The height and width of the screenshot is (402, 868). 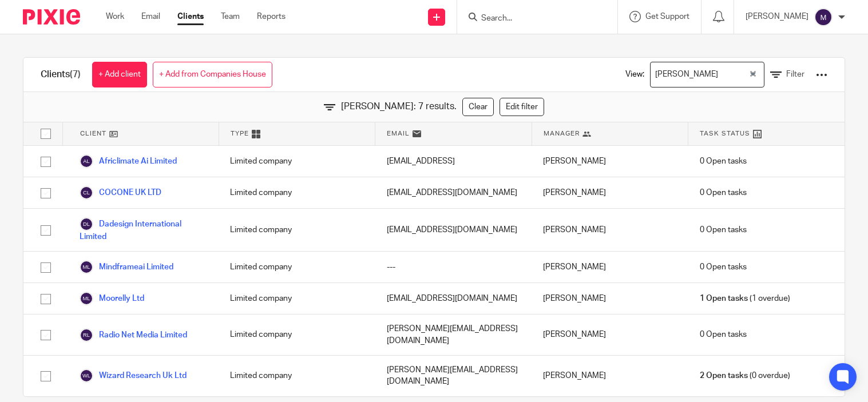 What do you see at coordinates (745, 376) in the screenshot?
I see `span: (0 overdue)` at bounding box center [745, 376].